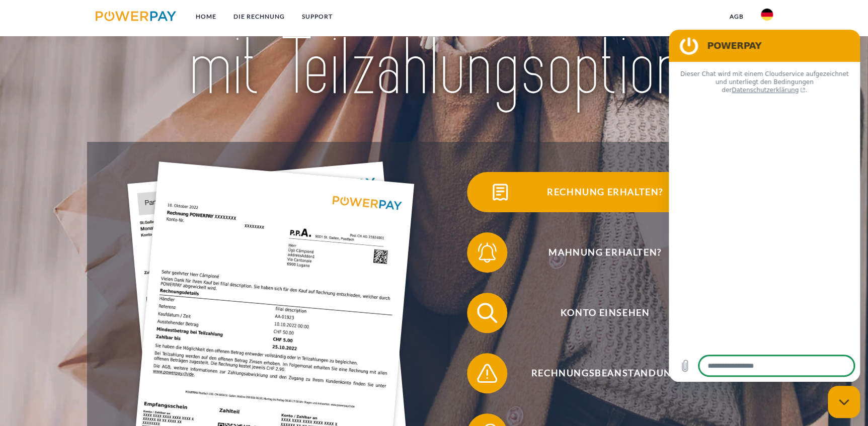 The width and height of the screenshot is (868, 426). Describe the element at coordinates (767, 15) in the screenshot. I see `img: de` at that location.